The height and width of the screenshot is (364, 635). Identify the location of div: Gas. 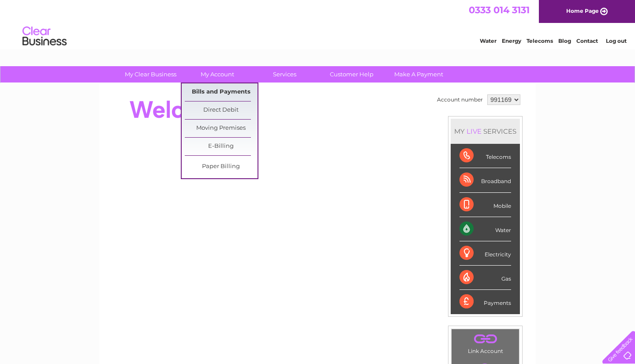
(485, 277).